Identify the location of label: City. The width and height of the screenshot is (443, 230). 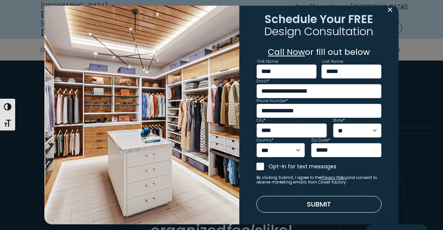
(261, 121).